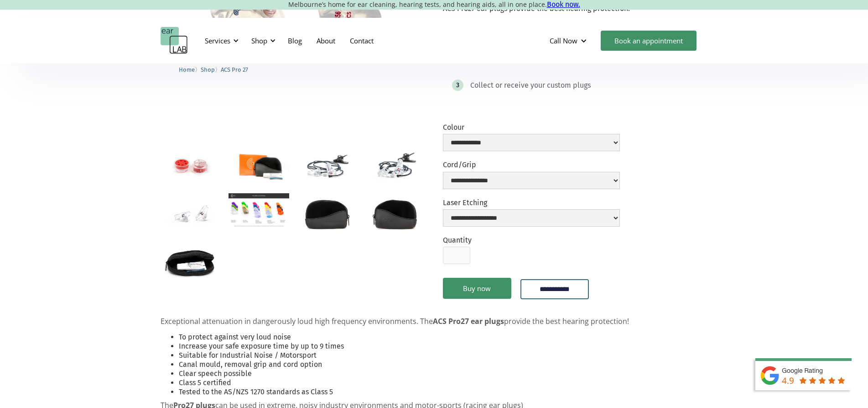 This screenshot has height=408, width=868. I want to click on span: Home, so click(186, 69).